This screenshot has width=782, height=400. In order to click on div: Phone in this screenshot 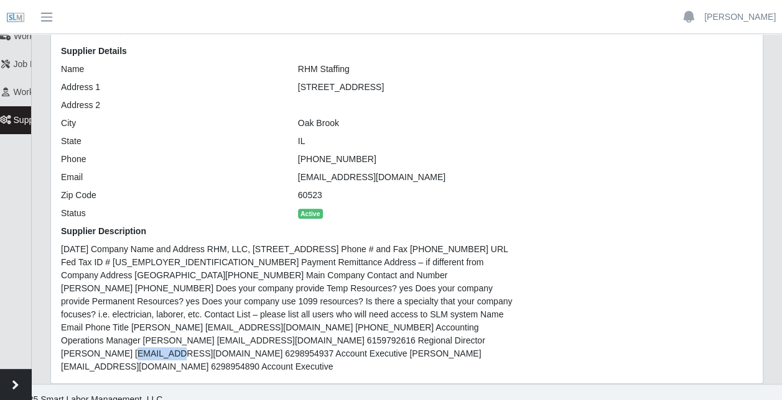, I will do `click(170, 159)`.